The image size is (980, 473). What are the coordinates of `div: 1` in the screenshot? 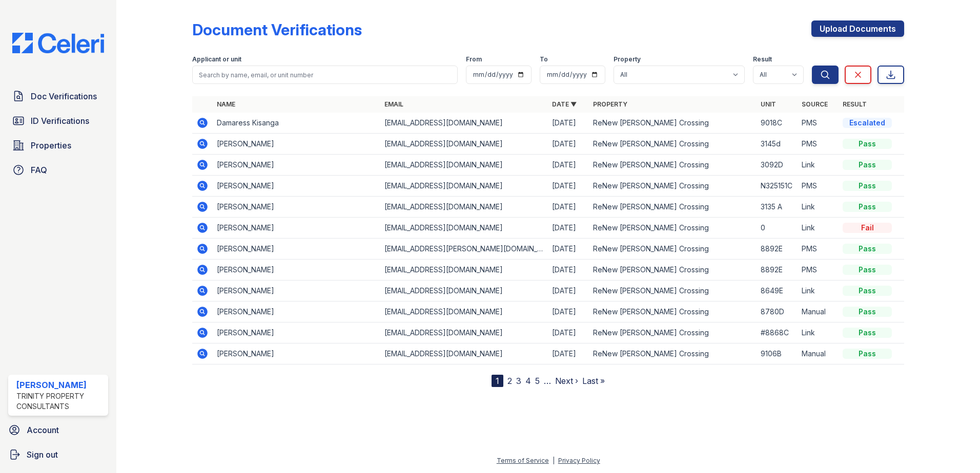 It's located at (497, 381).